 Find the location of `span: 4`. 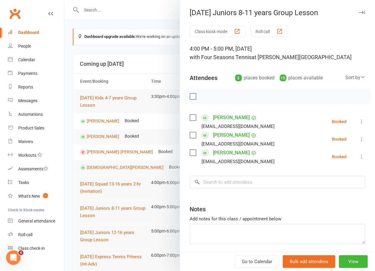

span: 4 is located at coordinates (21, 253).